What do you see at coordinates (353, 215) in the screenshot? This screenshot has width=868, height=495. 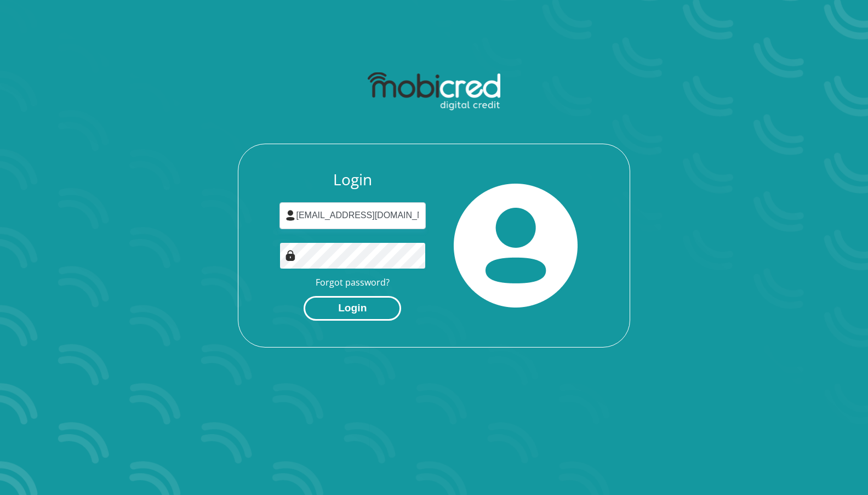 I see `input: Username` at bounding box center [353, 215].